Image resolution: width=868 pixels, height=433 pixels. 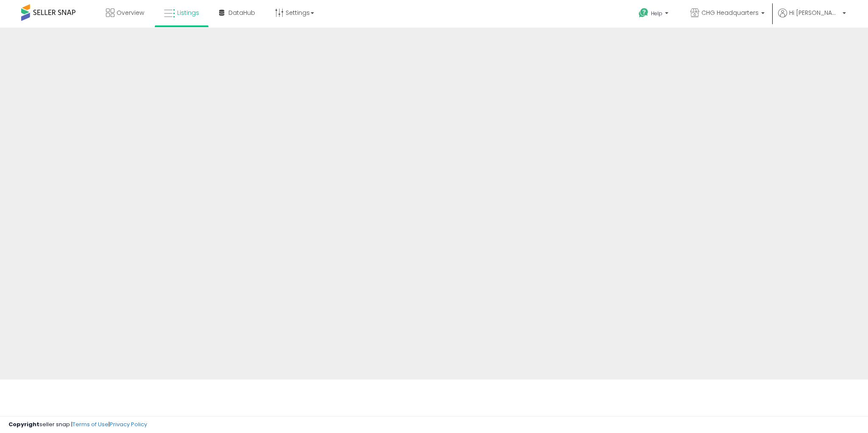 What do you see at coordinates (655, 14) in the screenshot?
I see `a: Help` at bounding box center [655, 14].